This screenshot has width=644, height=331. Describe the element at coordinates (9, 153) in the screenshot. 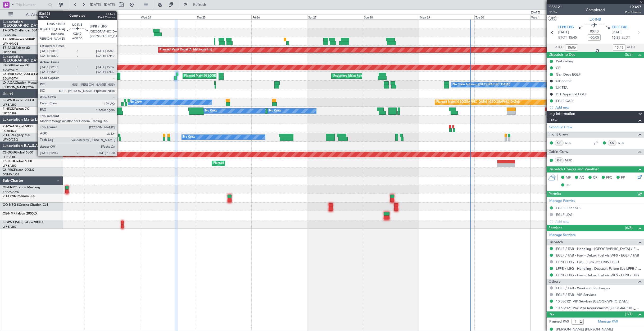

I see `span: CS-DOU` at that location.